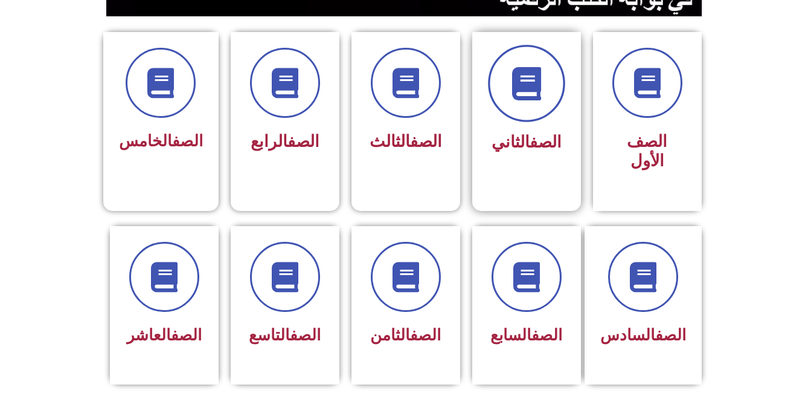  What do you see at coordinates (285, 141) in the screenshot?
I see `span: الرابع` at bounding box center [285, 141].